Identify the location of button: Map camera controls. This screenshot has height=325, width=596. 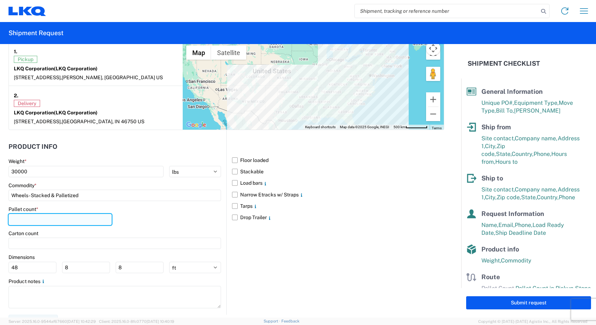
(433, 48).